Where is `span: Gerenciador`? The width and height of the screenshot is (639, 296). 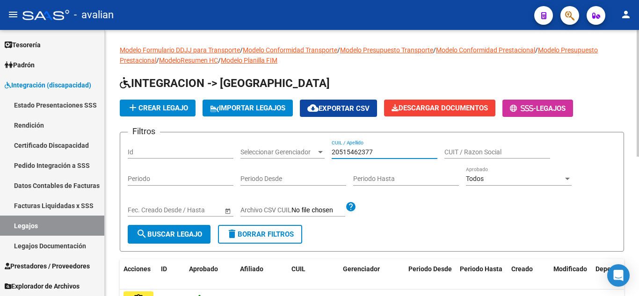 span: Gerenciador is located at coordinates (361, 269).